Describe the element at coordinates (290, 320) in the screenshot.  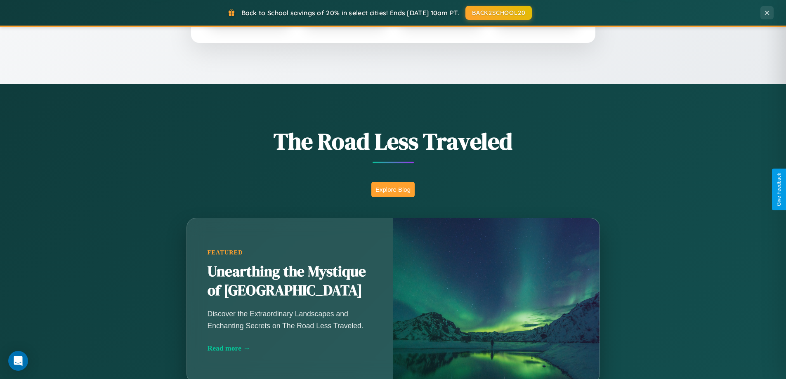
I see `p: Discover the Extraordinary Landscapes and Enchanting Secrets on The Road Less Traveled.` at that location.